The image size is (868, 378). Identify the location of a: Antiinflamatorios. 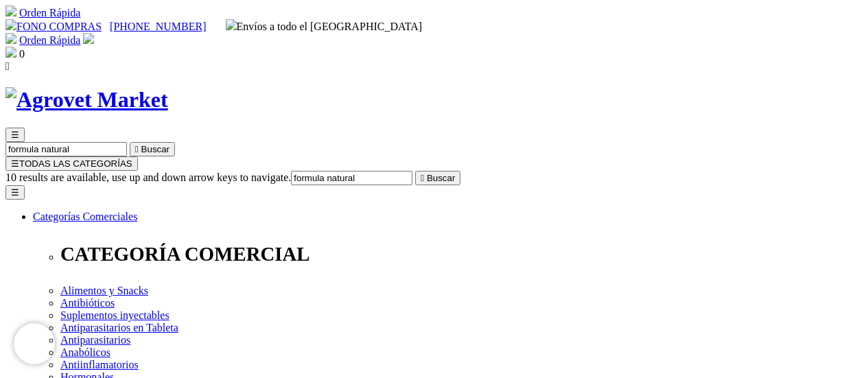
(100, 365).